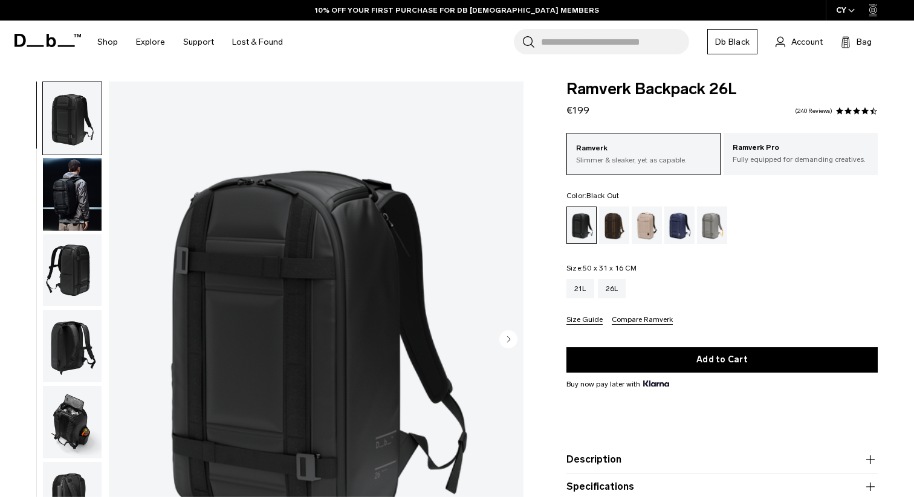 The image size is (914, 497). I want to click on span: 50 x 31 x 16 CM, so click(609, 268).